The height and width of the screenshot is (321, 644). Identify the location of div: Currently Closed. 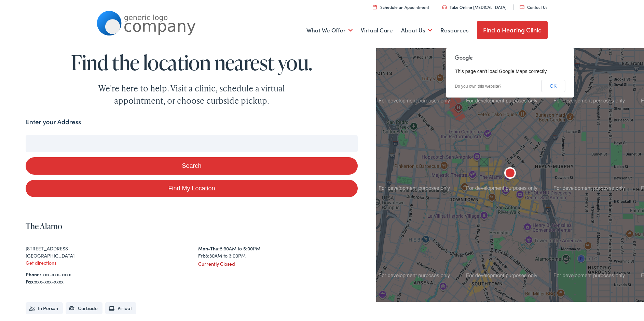
(278, 264).